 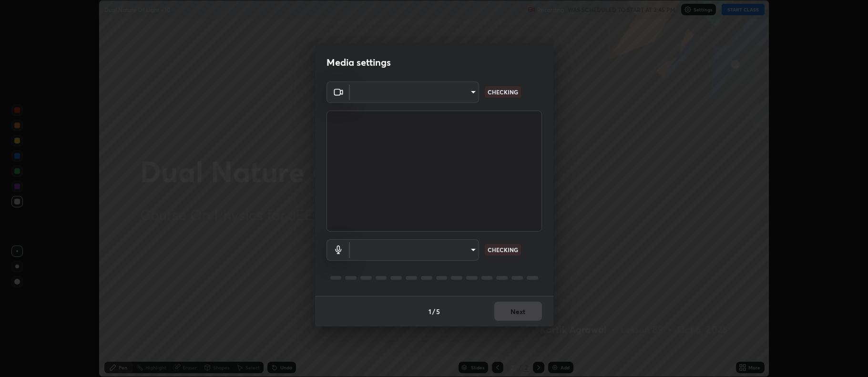 What do you see at coordinates (438, 311) in the screenshot?
I see `h4: 5` at bounding box center [438, 311].